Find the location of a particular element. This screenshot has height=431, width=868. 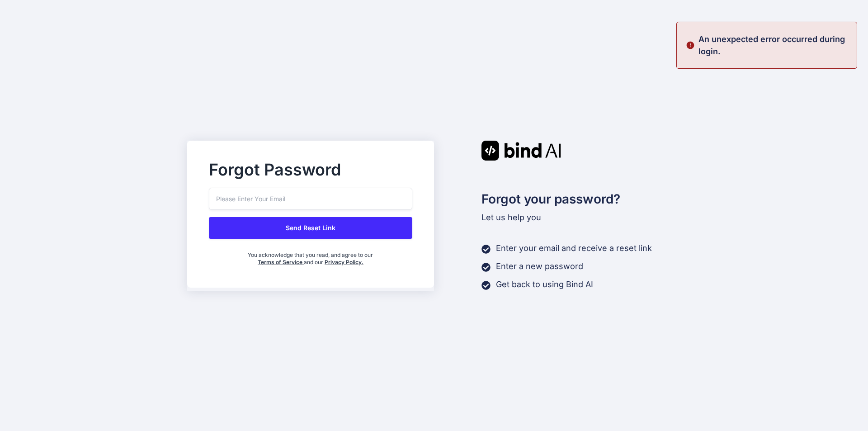

a: Privacy Policy. is located at coordinates (344, 262).